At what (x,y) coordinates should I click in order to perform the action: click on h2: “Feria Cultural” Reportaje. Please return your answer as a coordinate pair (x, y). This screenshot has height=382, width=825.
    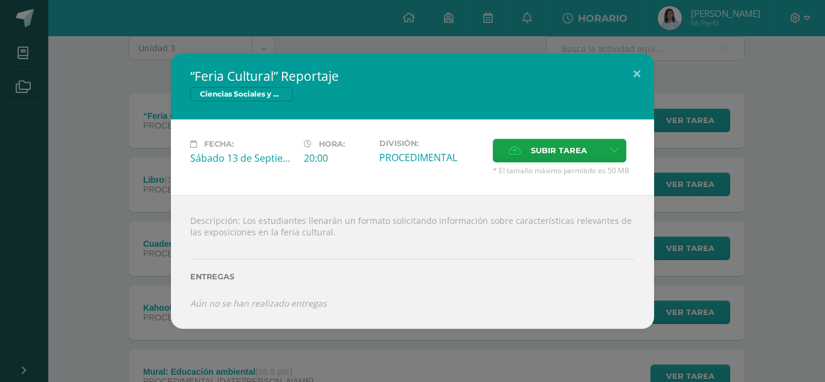
    Looking at the image, I should click on (413, 76).